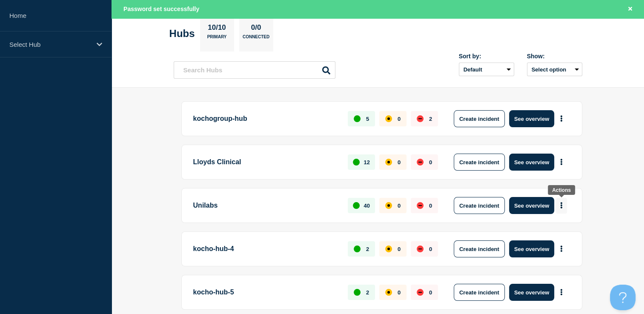 The height and width of the screenshot is (314, 644). What do you see at coordinates (255, 70) in the screenshot?
I see `input: Search Hubs` at bounding box center [255, 70].